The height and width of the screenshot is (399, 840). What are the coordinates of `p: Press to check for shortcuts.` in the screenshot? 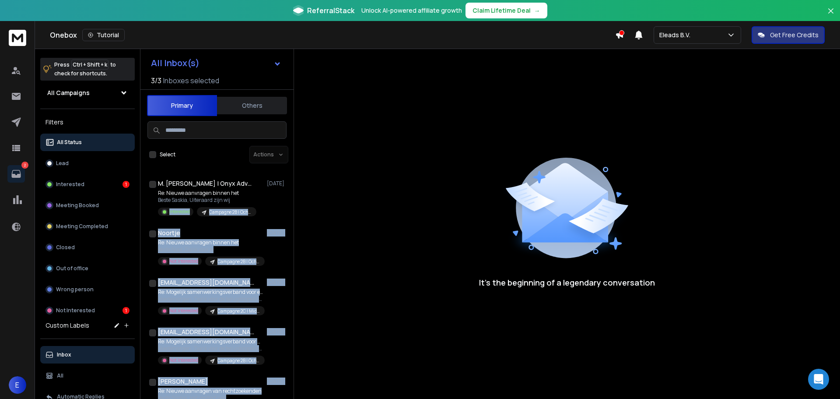 It's located at (85, 69).